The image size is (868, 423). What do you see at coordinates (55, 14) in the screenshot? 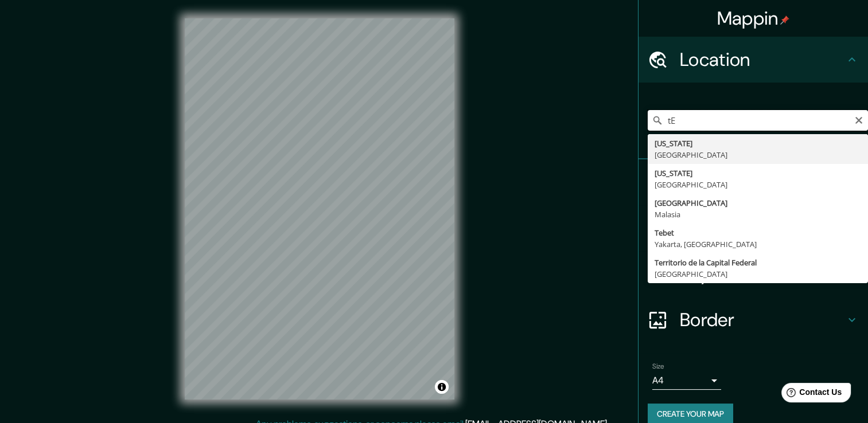
I see `span: Contact Us` at bounding box center [55, 14].